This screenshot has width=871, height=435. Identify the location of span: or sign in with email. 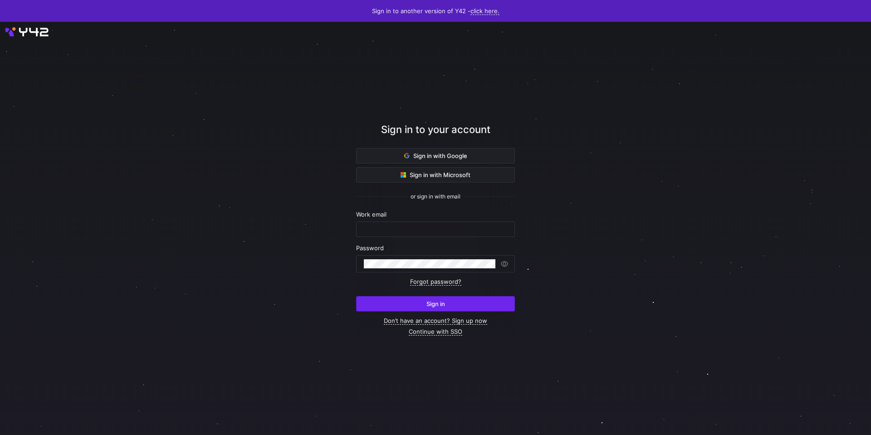
(436, 197).